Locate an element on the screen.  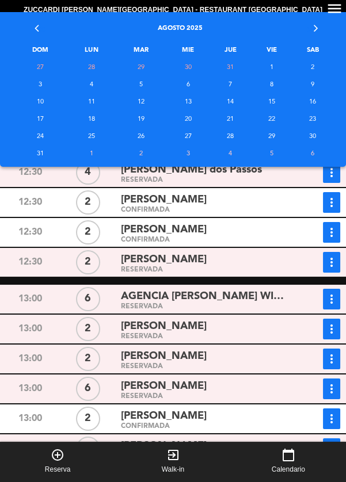
td: 25 is located at coordinates (92, 137).